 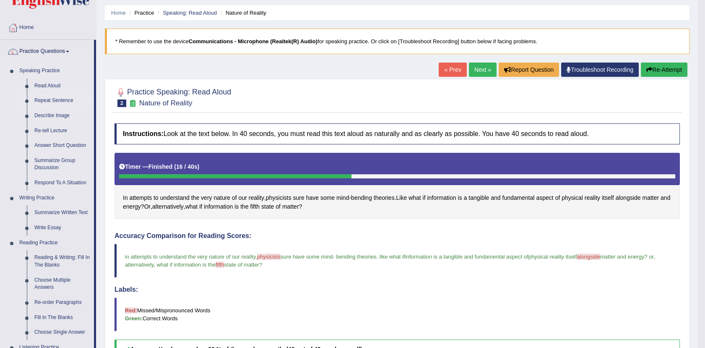 What do you see at coordinates (62, 131) in the screenshot?
I see `a: Re-tell Lecture` at bounding box center [62, 131].